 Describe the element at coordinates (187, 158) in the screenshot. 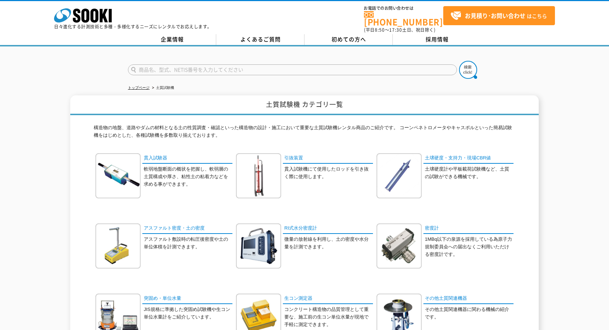

I see `a: 貫入試験器` at that location.